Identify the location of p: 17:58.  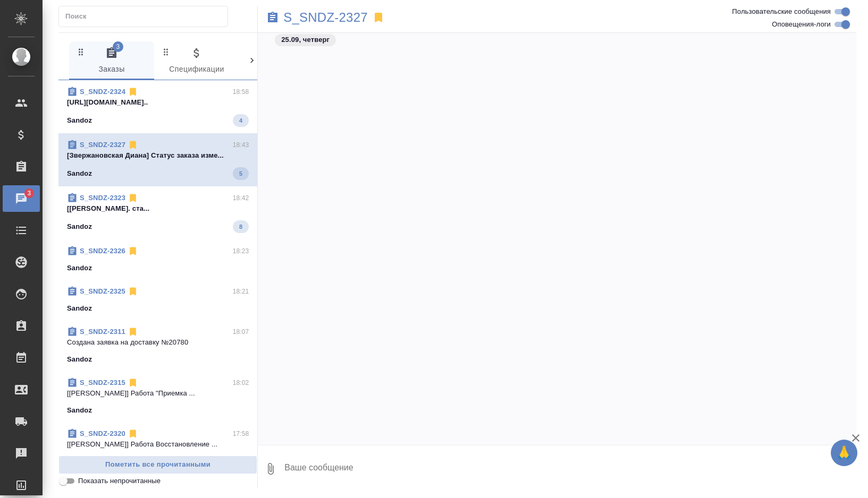
(241, 434).